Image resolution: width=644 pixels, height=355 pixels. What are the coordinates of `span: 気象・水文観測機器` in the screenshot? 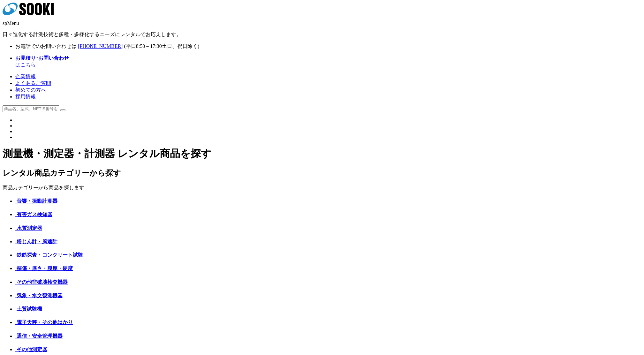 It's located at (40, 295).